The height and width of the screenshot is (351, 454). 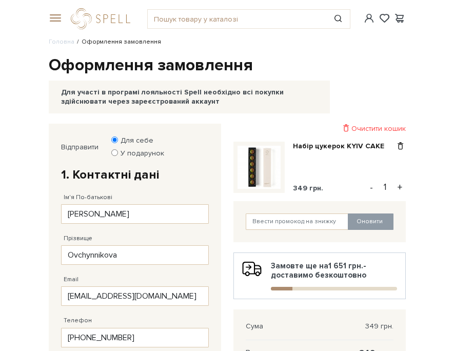 I want to click on label: Прізвище, so click(x=78, y=239).